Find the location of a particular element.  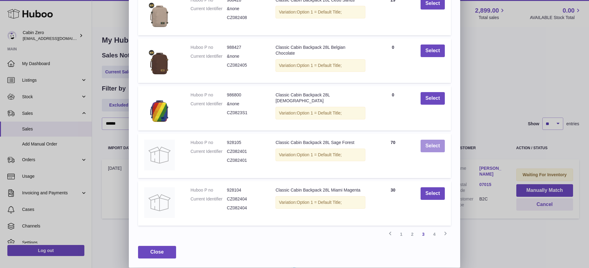

a: 3 is located at coordinates (423, 234).